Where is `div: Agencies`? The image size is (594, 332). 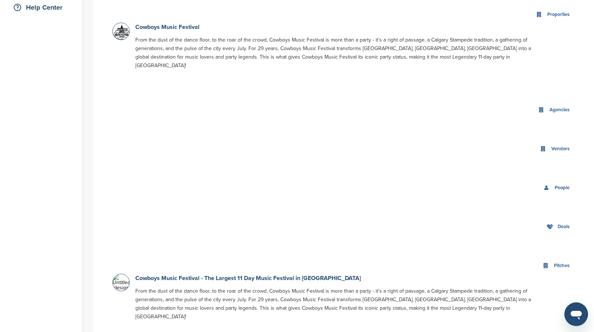
div: Agencies is located at coordinates (559, 110).